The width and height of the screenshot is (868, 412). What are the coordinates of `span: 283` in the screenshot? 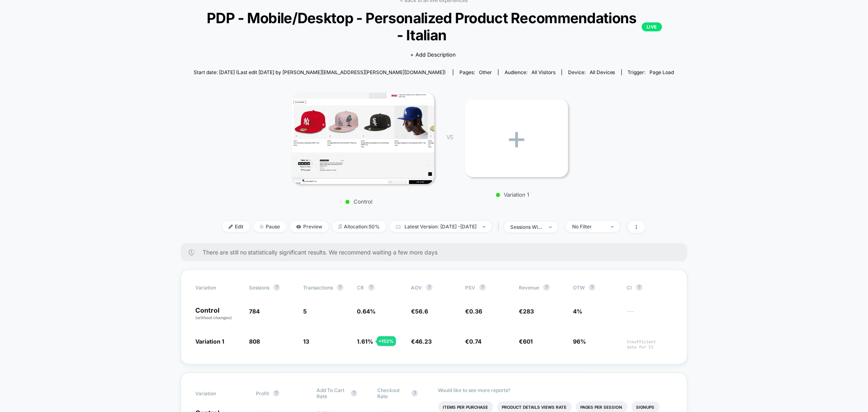 It's located at (528, 311).